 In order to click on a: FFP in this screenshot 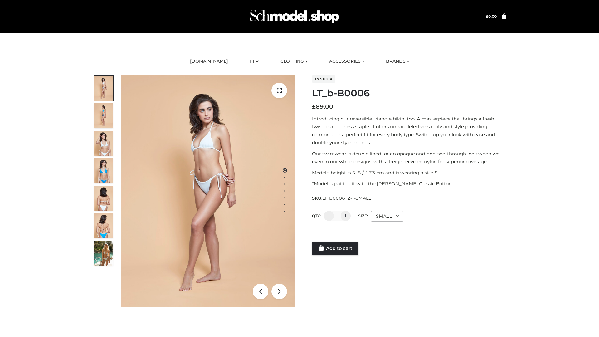, I will do `click(254, 61)`.